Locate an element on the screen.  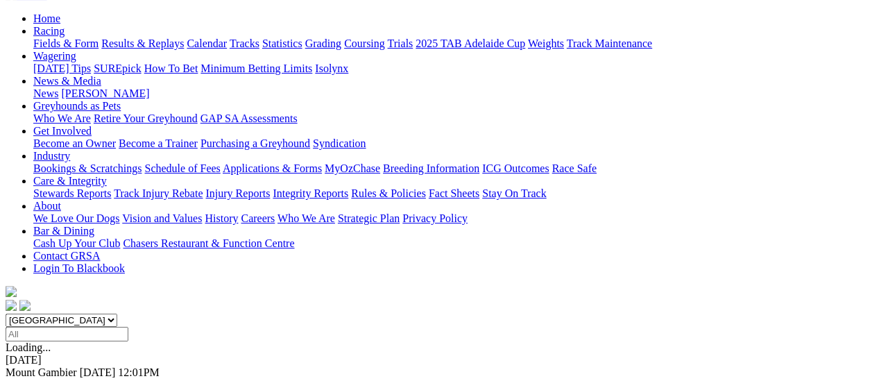
a: 2025 TAB Adelaide Cup is located at coordinates (470, 43).